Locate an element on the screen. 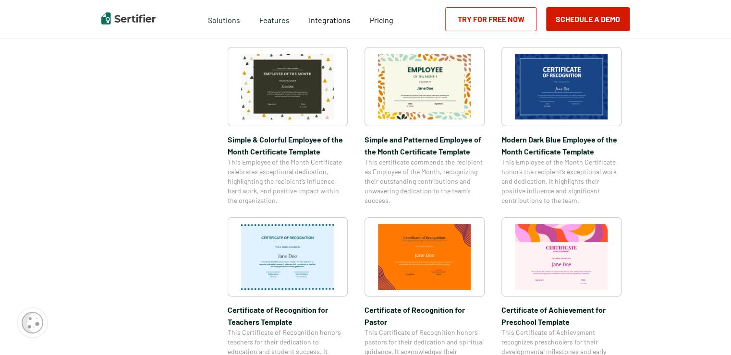 Image resolution: width=731 pixels, height=355 pixels. span: Solutions is located at coordinates (224, 19).